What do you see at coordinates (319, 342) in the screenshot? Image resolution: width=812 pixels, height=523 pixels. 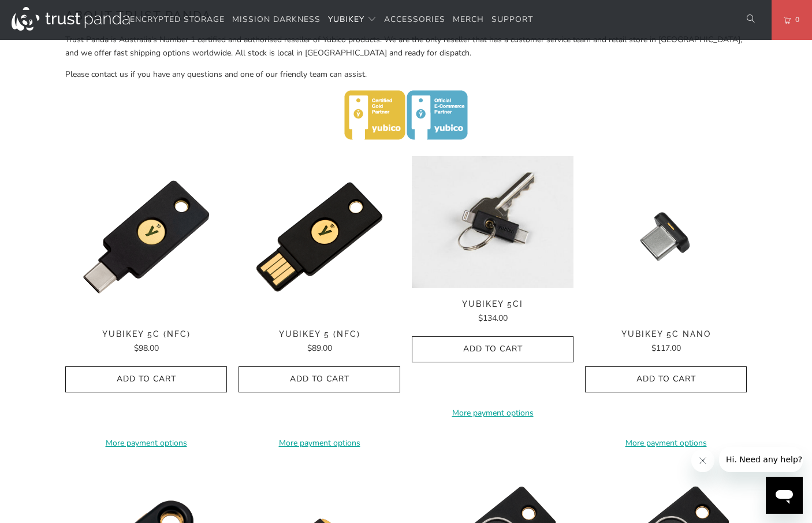 I see `a: YubiKey 5 (NFC) $89.00` at bounding box center [319, 342].